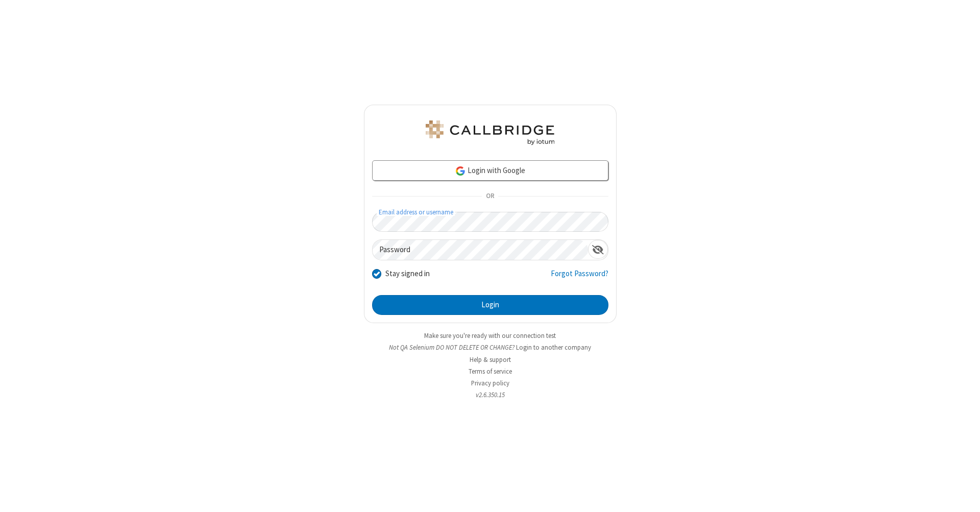  Describe the element at coordinates (480, 250) in the screenshot. I see `input: Password` at that location.